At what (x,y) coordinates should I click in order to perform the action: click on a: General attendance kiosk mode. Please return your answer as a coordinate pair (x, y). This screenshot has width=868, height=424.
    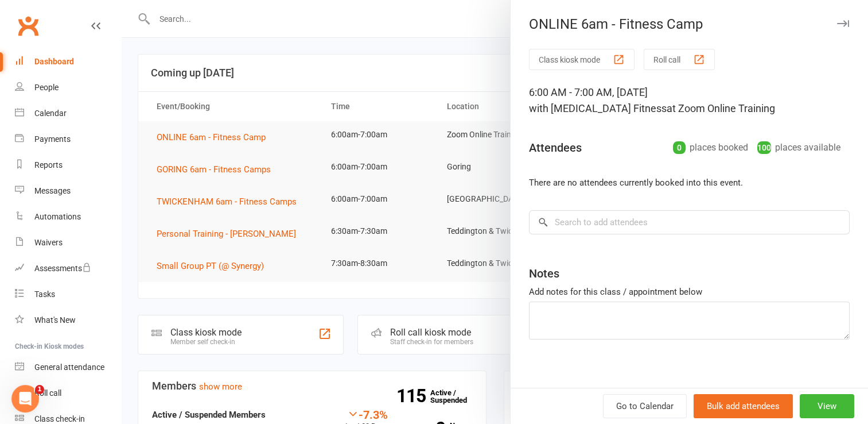
    Looking at the image, I should click on (67, 367).